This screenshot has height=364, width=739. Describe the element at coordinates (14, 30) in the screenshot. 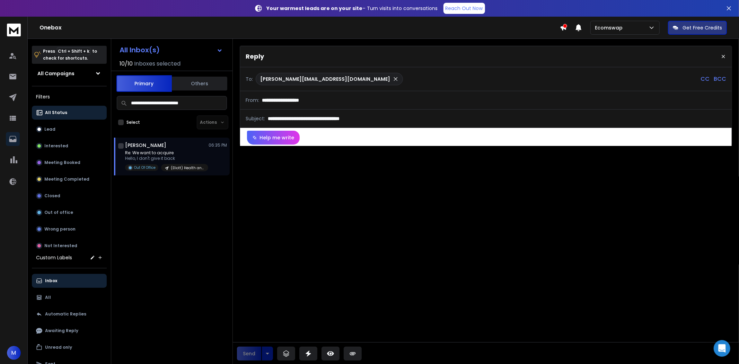

I see `img: logo` at that location.